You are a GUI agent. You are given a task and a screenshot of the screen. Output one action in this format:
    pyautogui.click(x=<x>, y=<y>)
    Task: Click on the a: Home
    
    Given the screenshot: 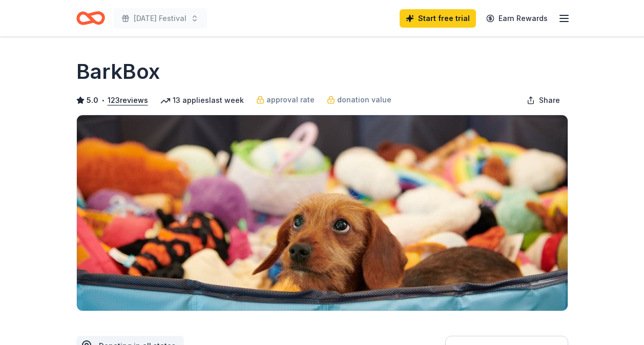 What is the action you would take?
    pyautogui.click(x=90, y=18)
    